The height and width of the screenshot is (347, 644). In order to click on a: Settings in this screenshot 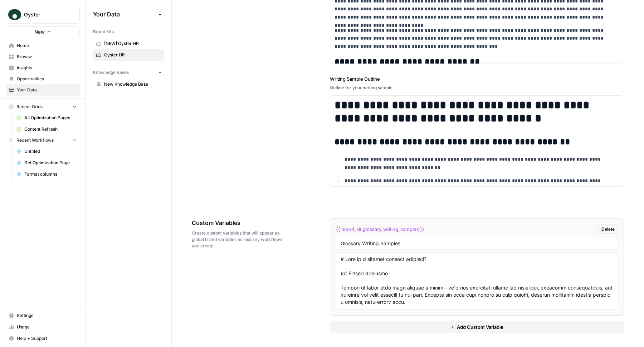, I will do `click(42, 316)`.